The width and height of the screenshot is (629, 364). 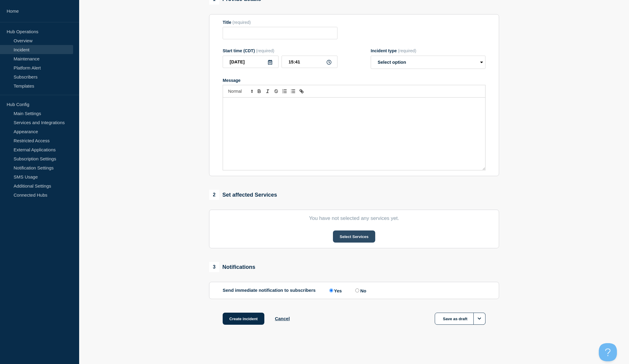 I want to click on button: Toggle bold text, so click(x=259, y=91).